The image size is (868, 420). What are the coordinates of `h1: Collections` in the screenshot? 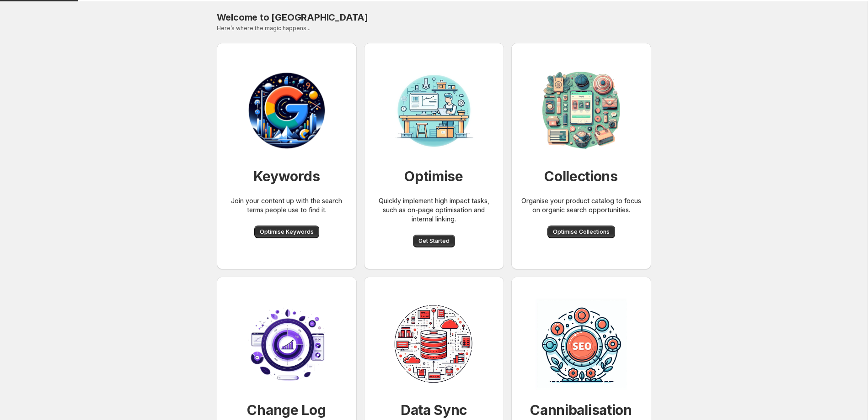 It's located at (581, 177).